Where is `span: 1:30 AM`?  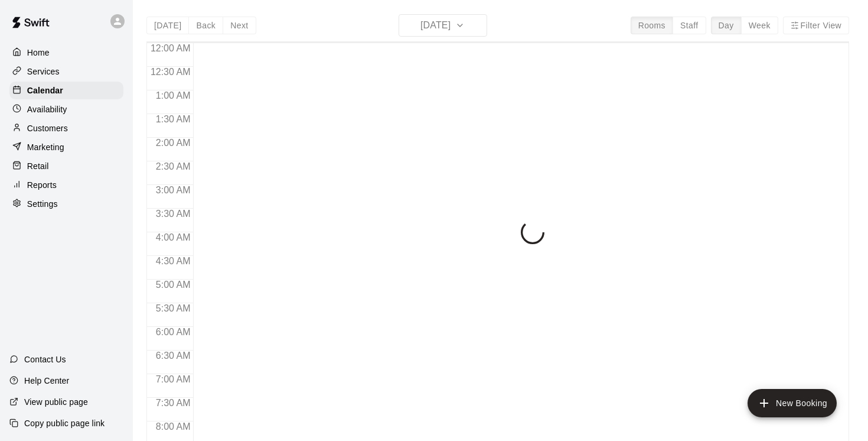
span: 1:30 AM is located at coordinates (173, 119).